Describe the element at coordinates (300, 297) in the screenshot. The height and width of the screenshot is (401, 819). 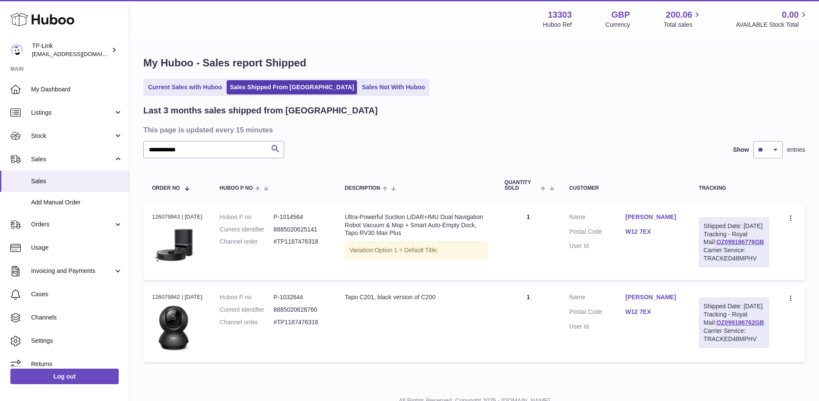
I see `dd: P-1032644` at that location.